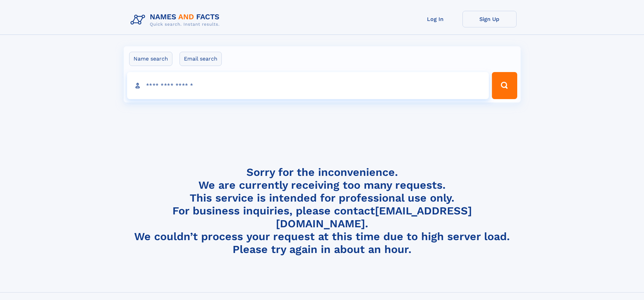 The height and width of the screenshot is (300, 644). I want to click on a: Sign Up, so click(490, 19).